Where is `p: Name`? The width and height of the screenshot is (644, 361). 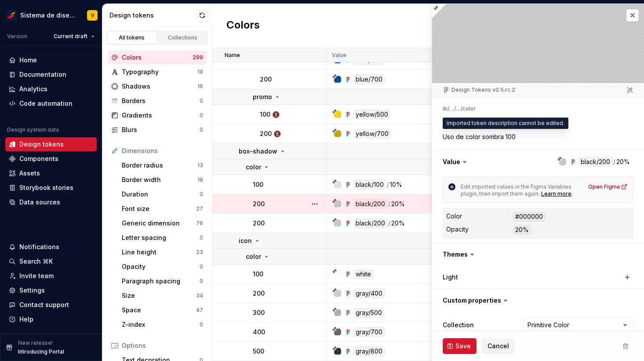
p: Name is located at coordinates (232, 55).